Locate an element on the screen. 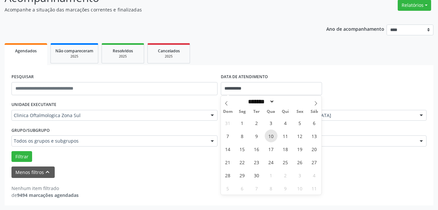  span: Cancelados is located at coordinates (169, 51).